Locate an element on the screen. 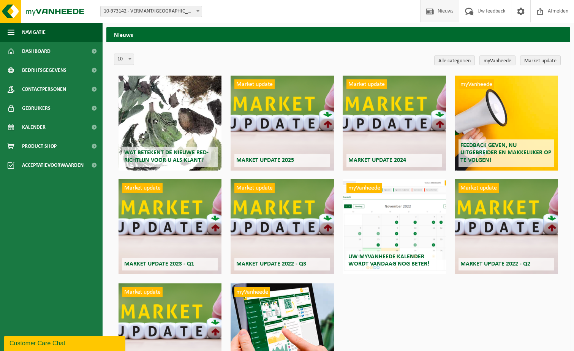  span: 10-973142 - VERMANT/WILRIJK - WILRIJK is located at coordinates (151, 11).